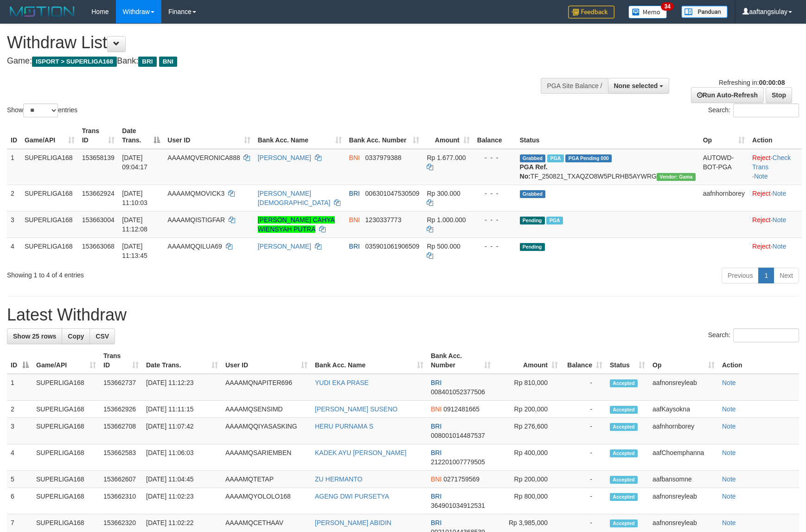 The height and width of the screenshot is (532, 806). I want to click on td: AAAAMQYOLOLO168, so click(266, 501).